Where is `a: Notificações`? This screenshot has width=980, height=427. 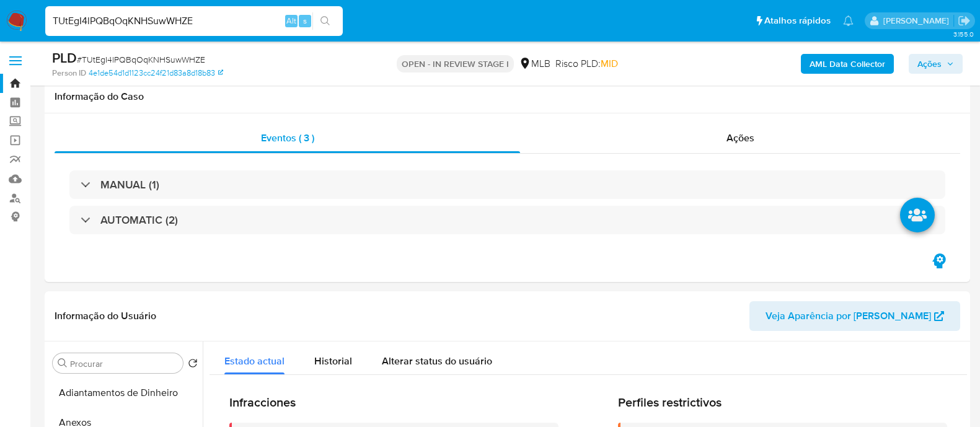
a: Notificações is located at coordinates (848, 20).